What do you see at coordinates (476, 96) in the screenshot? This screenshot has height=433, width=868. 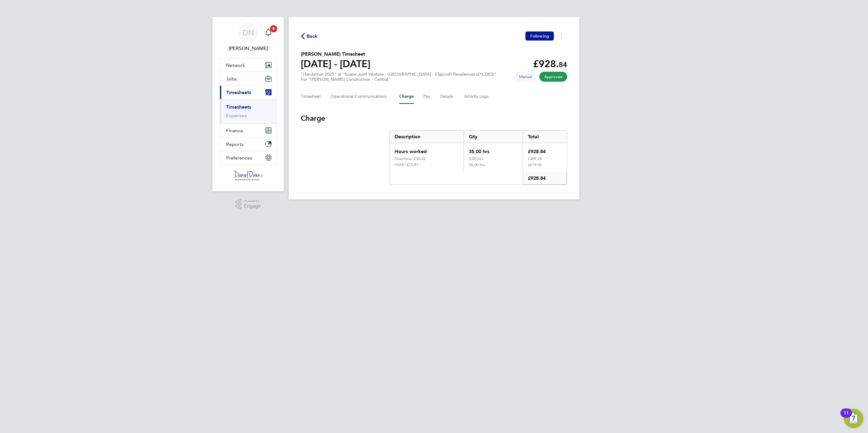 I see `button: Activity Logs` at bounding box center [476, 96].